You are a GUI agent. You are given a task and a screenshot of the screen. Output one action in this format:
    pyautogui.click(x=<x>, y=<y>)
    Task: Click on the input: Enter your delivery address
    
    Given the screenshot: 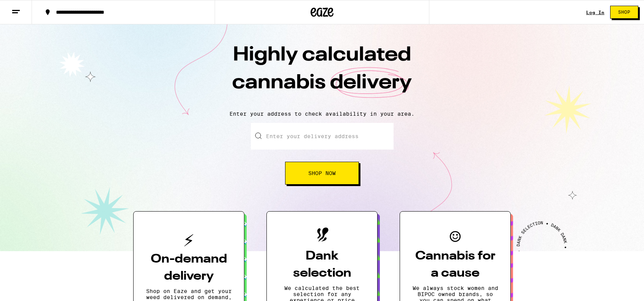 What is the action you would take?
    pyautogui.click(x=322, y=136)
    